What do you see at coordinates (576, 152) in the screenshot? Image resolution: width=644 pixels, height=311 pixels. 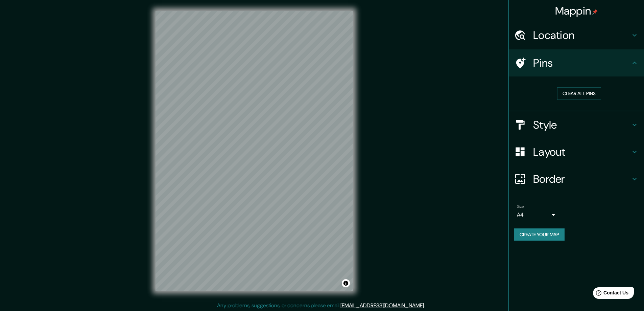 I see `div: Layout` at bounding box center [576, 152].